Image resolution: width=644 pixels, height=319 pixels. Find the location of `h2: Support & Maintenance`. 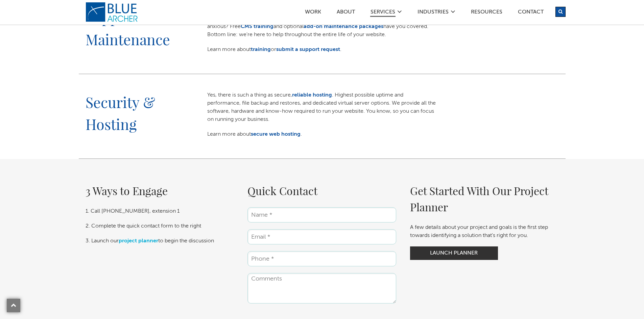

h2: Support & Maintenance is located at coordinates (133, 35).